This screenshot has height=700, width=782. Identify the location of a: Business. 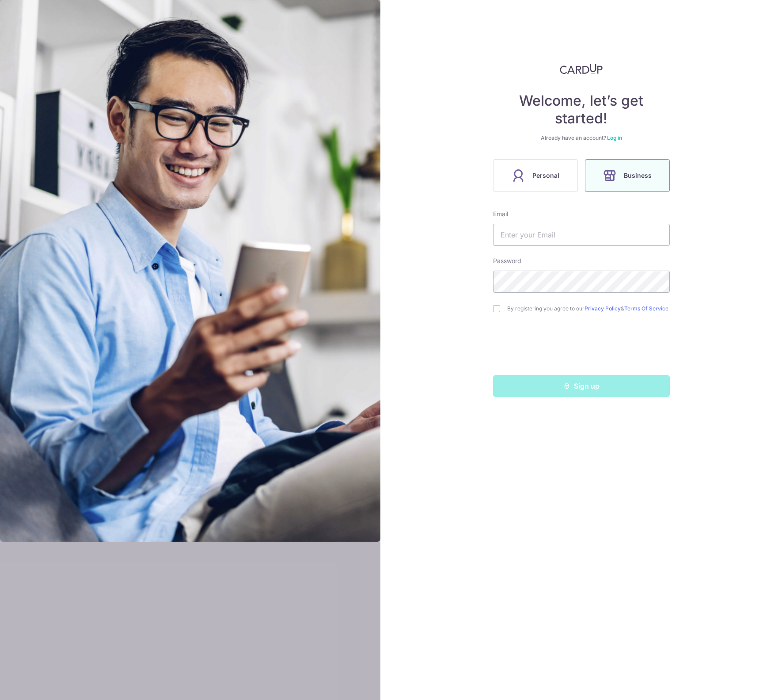
(627, 175).